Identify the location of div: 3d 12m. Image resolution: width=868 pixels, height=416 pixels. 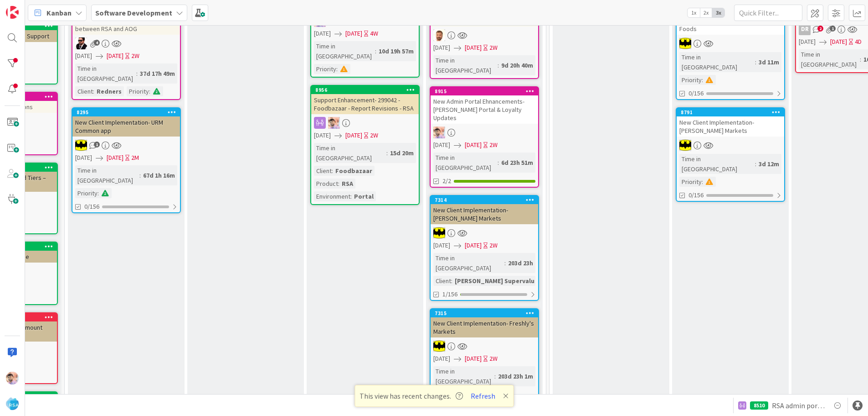
(769, 163).